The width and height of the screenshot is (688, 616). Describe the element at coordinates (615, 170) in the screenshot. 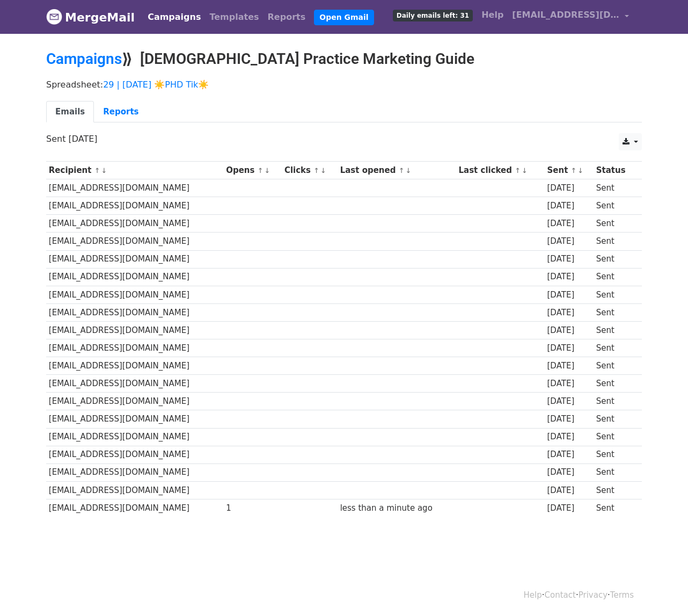

I see `th: Status` at that location.